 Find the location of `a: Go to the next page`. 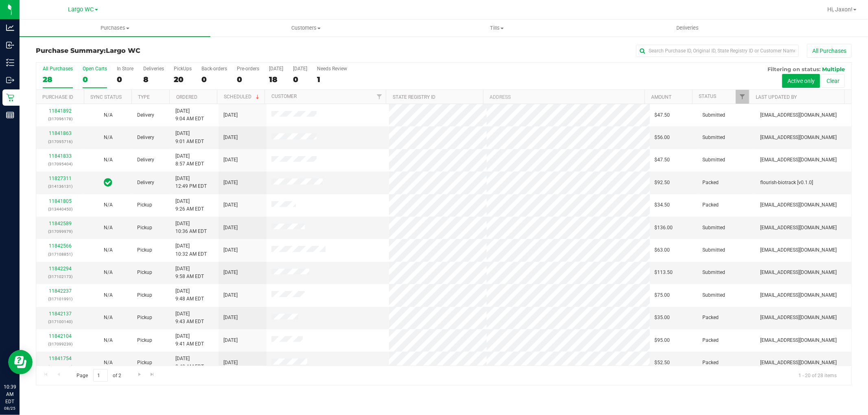

a: Go to the next page is located at coordinates (139, 375).